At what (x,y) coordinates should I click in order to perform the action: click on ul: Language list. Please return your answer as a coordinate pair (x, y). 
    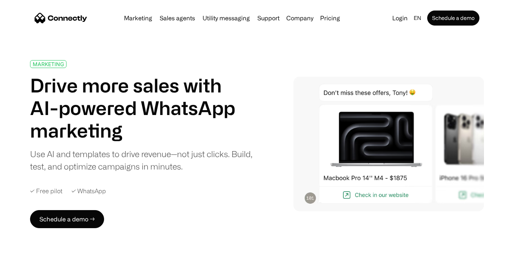
    Looking at the image, I should click on (30, 266).